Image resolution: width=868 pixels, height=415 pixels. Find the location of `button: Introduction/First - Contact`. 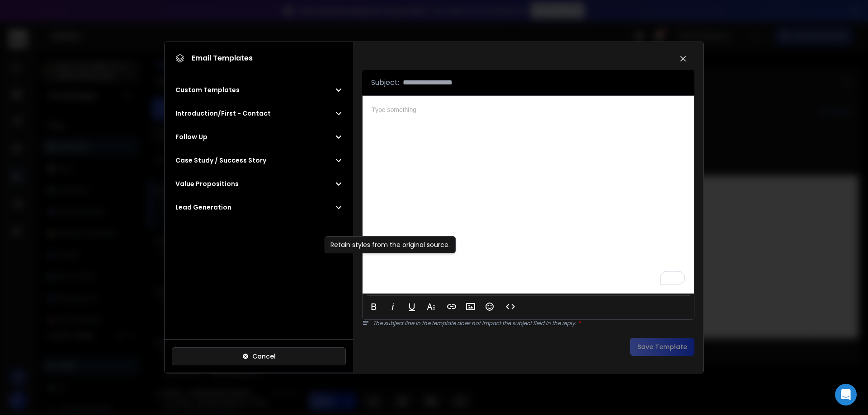

button: Introduction/First - Contact is located at coordinates (259, 113).